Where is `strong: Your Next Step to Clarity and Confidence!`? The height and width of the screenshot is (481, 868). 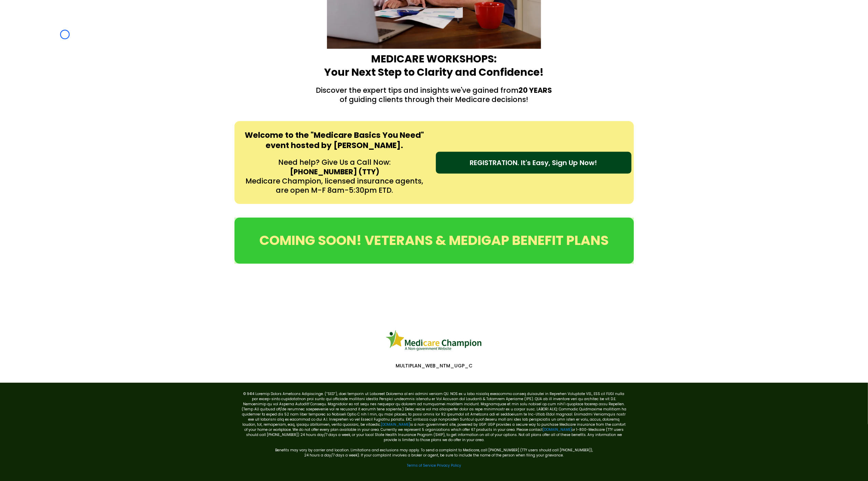
strong: Your Next Step to Clarity and Confidence! is located at coordinates (434, 72).